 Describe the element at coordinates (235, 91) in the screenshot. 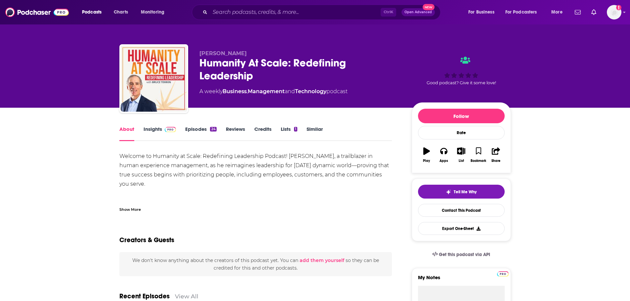

I see `a: Business` at that location.